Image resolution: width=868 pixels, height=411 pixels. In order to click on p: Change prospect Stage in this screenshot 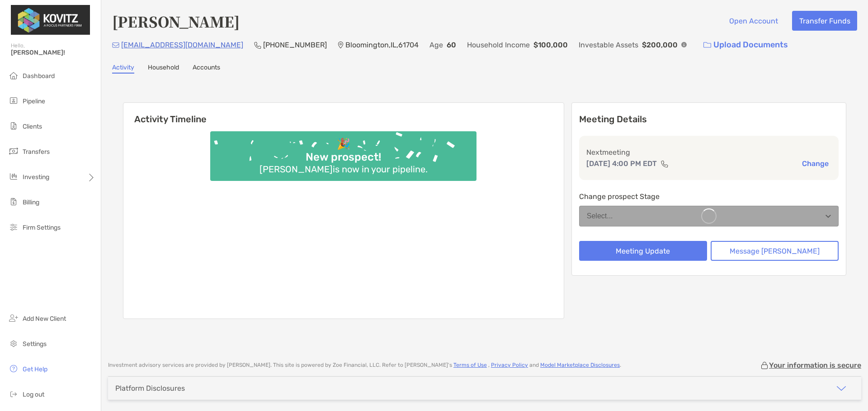, I will do `click(709, 197)`.